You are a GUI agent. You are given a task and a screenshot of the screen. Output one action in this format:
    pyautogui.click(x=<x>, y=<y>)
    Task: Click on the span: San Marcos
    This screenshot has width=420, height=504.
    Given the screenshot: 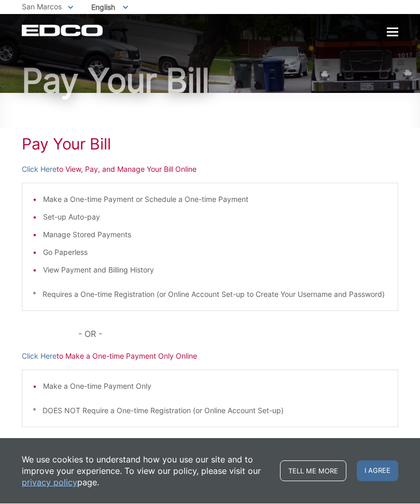 What is the action you would take?
    pyautogui.click(x=41, y=7)
    